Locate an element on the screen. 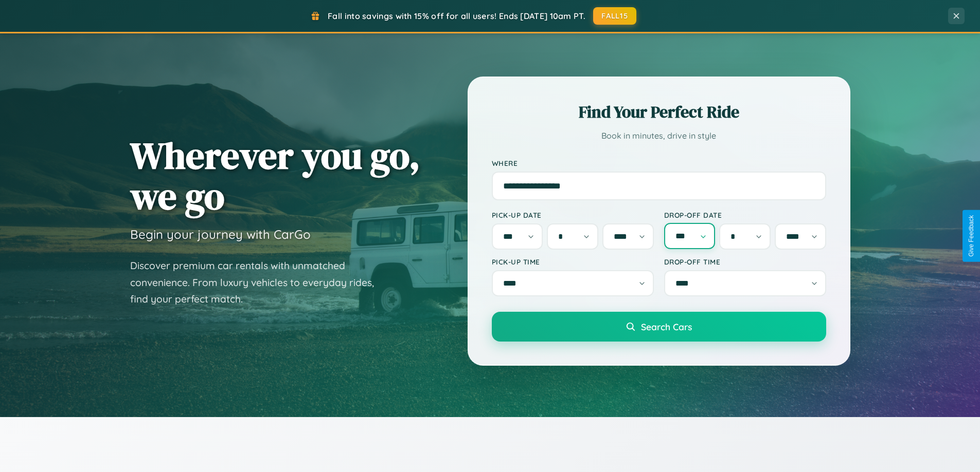 Image resolution: width=980 pixels, height=472 pixels. h3: Begin your journey with CarGo is located at coordinates (220, 235).